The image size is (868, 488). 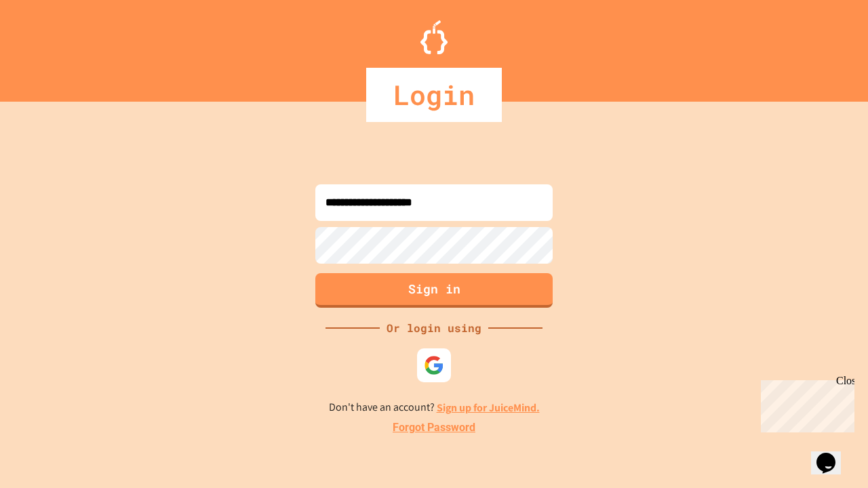 What do you see at coordinates (434, 427) in the screenshot?
I see `a: Forgot Password` at bounding box center [434, 427].